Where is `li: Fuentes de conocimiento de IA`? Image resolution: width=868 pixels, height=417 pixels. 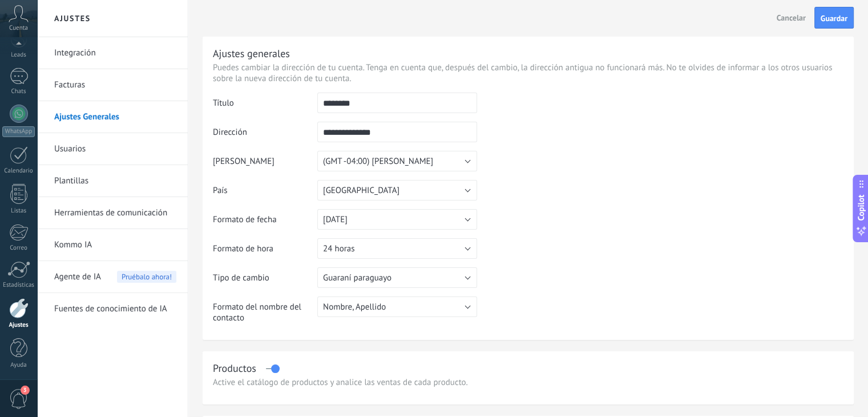
li: Fuentes de conocimiento de IA is located at coordinates (113, 308).